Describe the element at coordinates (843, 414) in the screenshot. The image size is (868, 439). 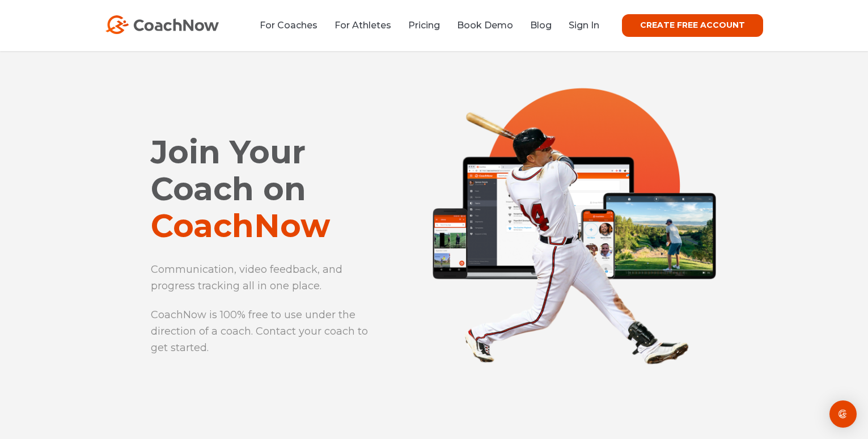
I see `div: Open Intercom Messenger` at that location.